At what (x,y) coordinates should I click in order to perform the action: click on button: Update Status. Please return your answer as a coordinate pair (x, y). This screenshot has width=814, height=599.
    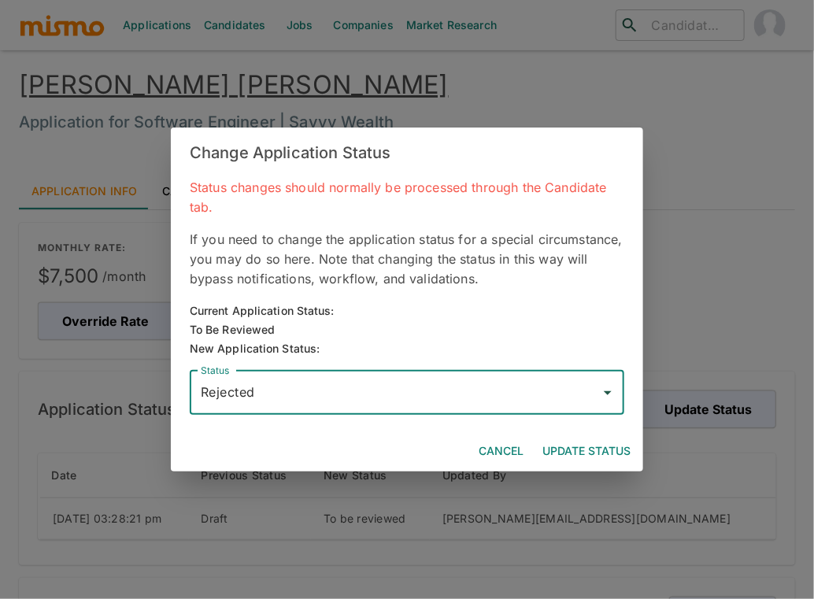
    Looking at the image, I should click on (587, 451).